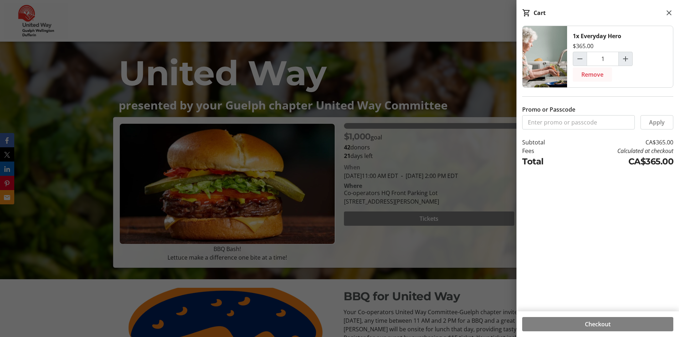  I want to click on span: Checkout, so click(598, 324).